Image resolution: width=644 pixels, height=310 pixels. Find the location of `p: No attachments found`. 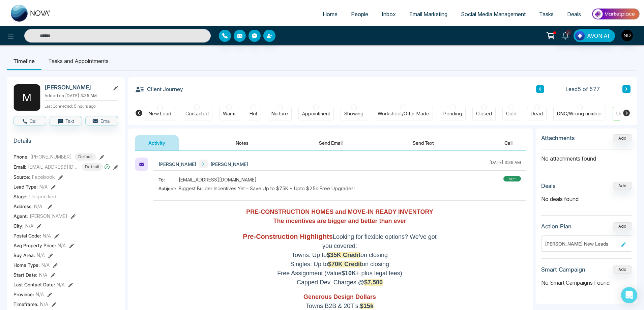

p: No attachments found is located at coordinates (587, 156).